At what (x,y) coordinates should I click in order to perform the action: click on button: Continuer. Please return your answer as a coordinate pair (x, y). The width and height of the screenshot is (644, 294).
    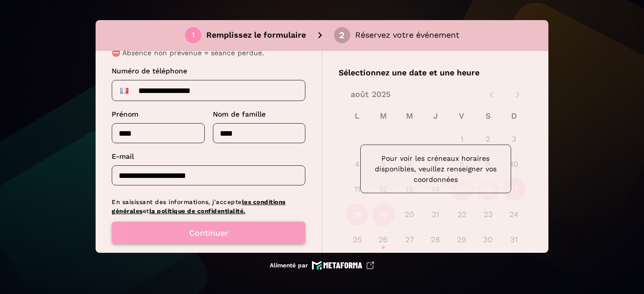
    Looking at the image, I should click on (208, 233).